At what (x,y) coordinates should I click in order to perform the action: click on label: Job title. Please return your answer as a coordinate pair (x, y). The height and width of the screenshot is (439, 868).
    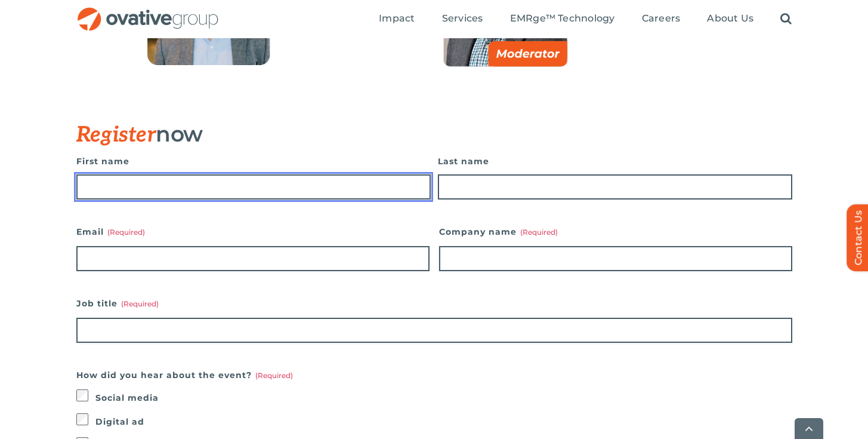
    Looking at the image, I should click on (435, 304).